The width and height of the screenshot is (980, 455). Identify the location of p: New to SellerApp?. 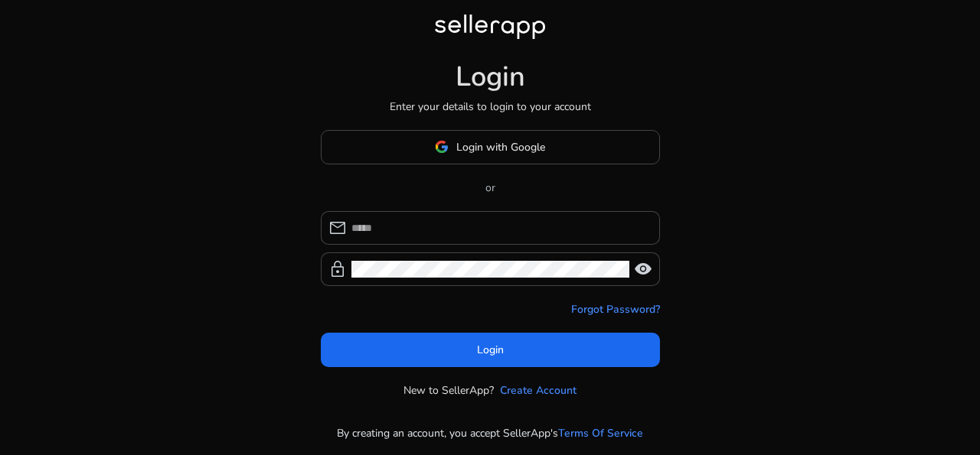
(449, 390).